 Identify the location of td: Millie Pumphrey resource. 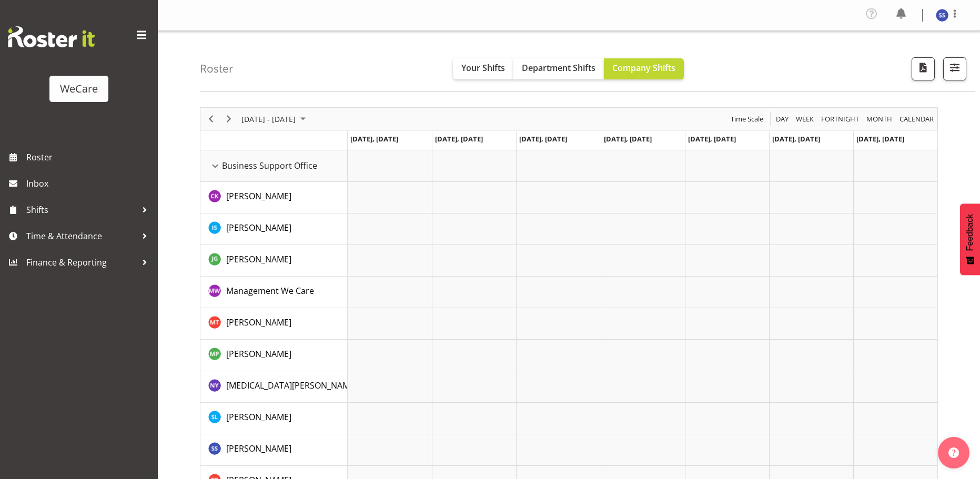
(274, 355).